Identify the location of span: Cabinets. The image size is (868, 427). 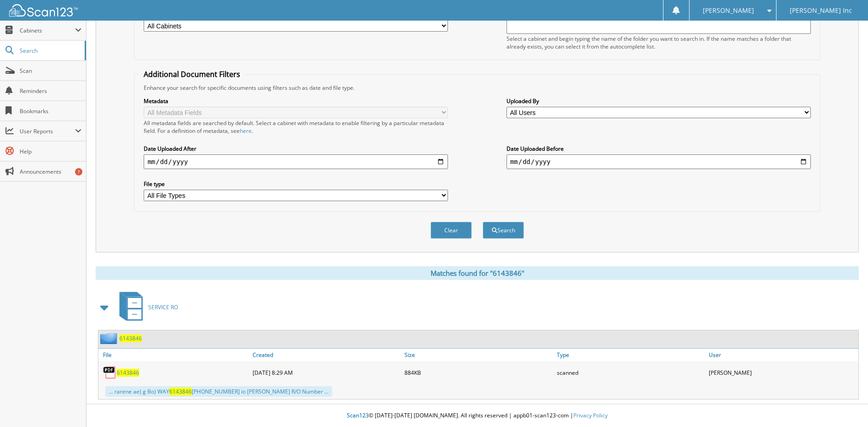
(47, 30).